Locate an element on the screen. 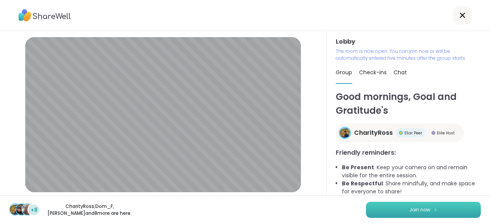  span: Join now is located at coordinates (419, 210).